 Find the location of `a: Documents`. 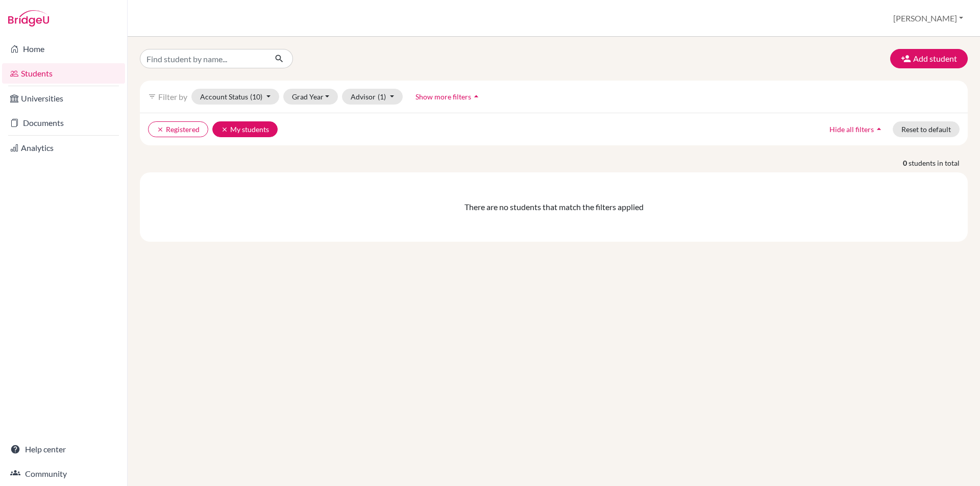

a: Documents is located at coordinates (63, 123).